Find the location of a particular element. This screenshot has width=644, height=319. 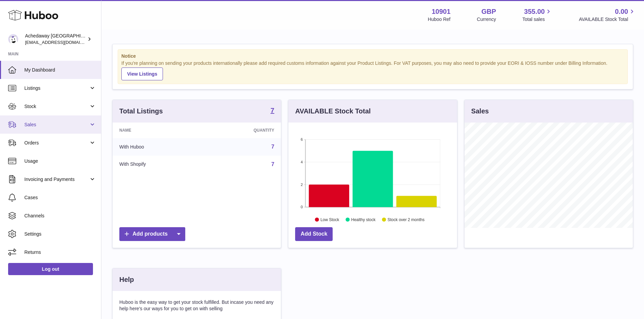

th: Quantity is located at coordinates (242, 130).